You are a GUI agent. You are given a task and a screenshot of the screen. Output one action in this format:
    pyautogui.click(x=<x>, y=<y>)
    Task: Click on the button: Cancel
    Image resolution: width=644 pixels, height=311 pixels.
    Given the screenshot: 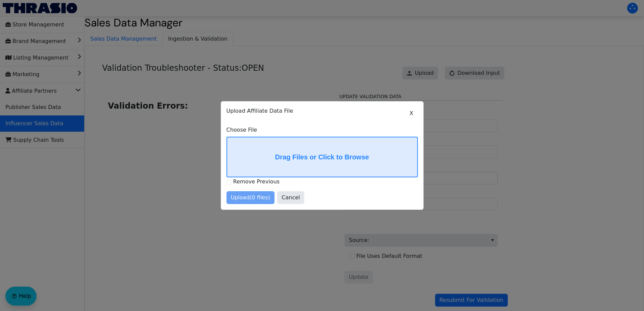 What is the action you would take?
    pyautogui.click(x=291, y=197)
    